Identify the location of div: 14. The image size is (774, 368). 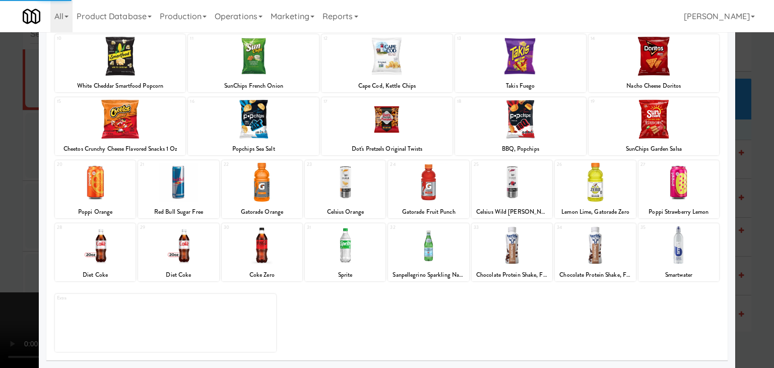
(623, 38).